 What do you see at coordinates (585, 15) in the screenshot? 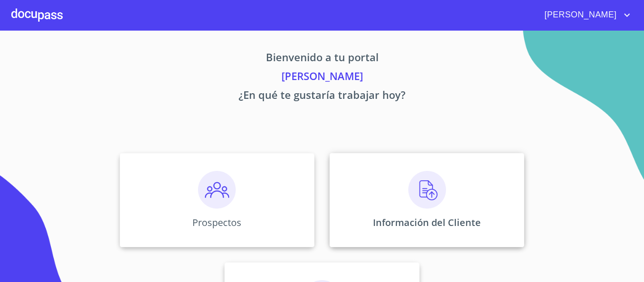
I see `button: account of current user` at bounding box center [585, 15].